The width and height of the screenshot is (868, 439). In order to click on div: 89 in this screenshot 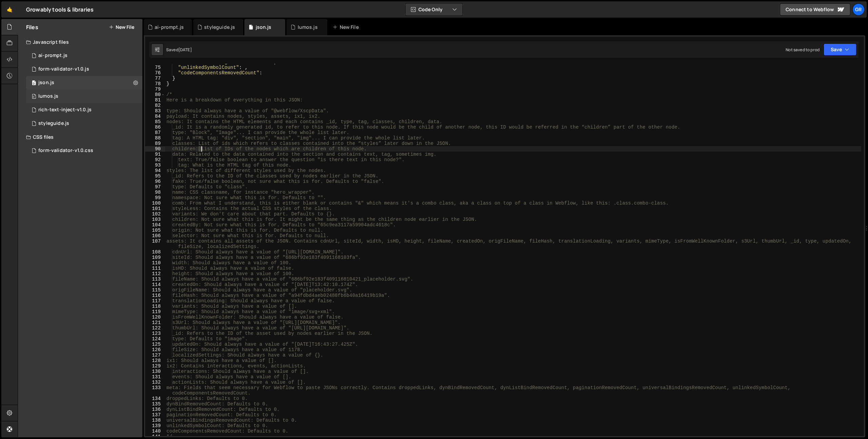, I will do `click(155, 143)`.